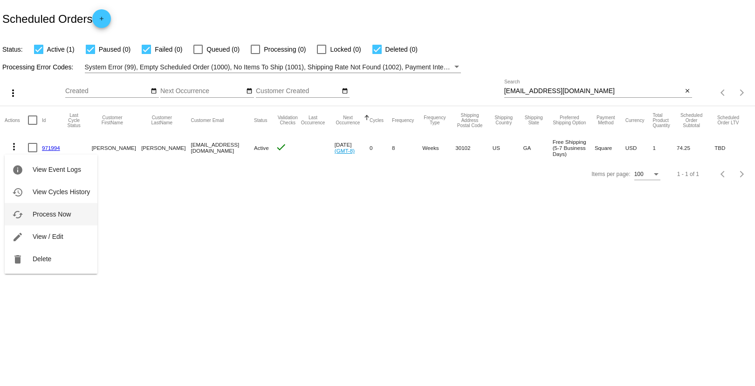 The width and height of the screenshot is (755, 386). What do you see at coordinates (48, 237) in the screenshot?
I see `span: View / Edit` at bounding box center [48, 237].